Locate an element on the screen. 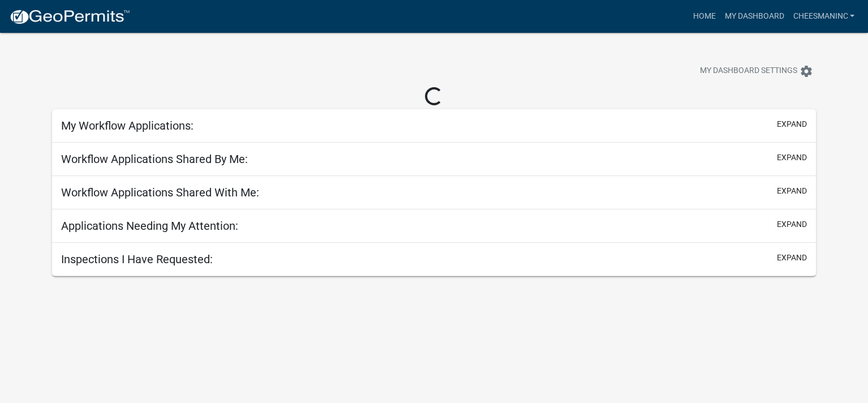 This screenshot has height=403, width=868. h5: My Workflow Applications: is located at coordinates (127, 125).